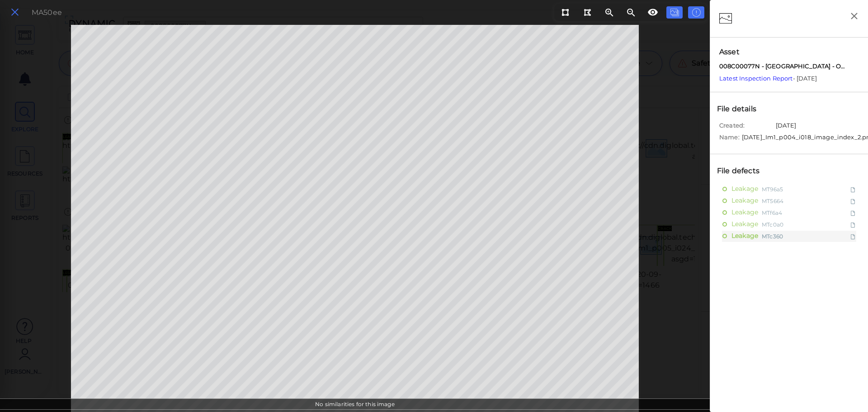  Describe the element at coordinates (789, 189) in the screenshot. I see `div: LeakageMT96a5` at that location.